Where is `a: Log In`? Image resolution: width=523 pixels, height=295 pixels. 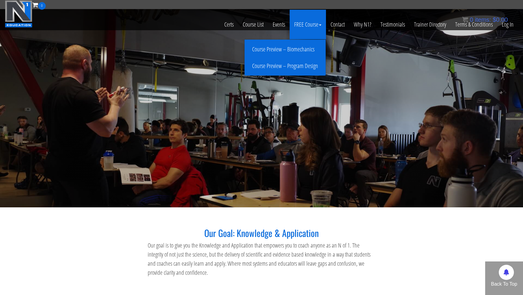 a: Log In is located at coordinates (507, 25).